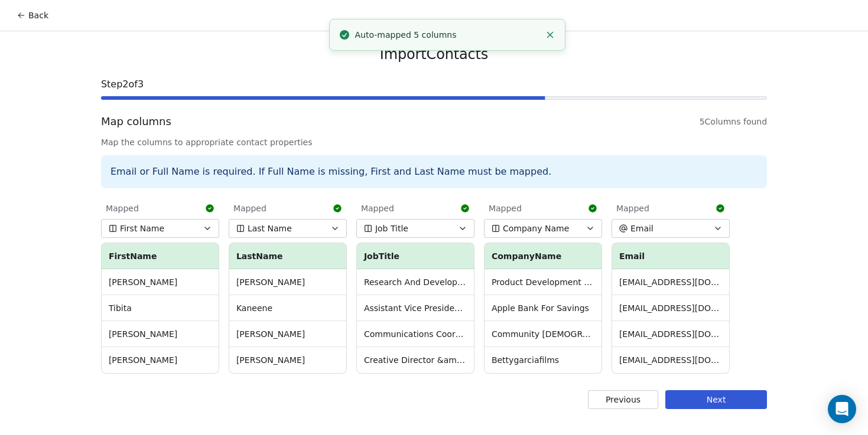 This screenshot has height=435, width=868. I want to click on span: First Name, so click(142, 228).